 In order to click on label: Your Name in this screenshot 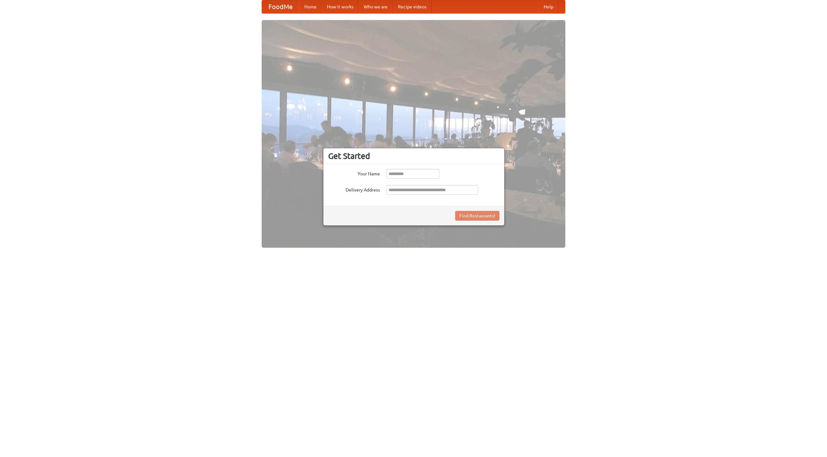, I will do `click(354, 173)`.